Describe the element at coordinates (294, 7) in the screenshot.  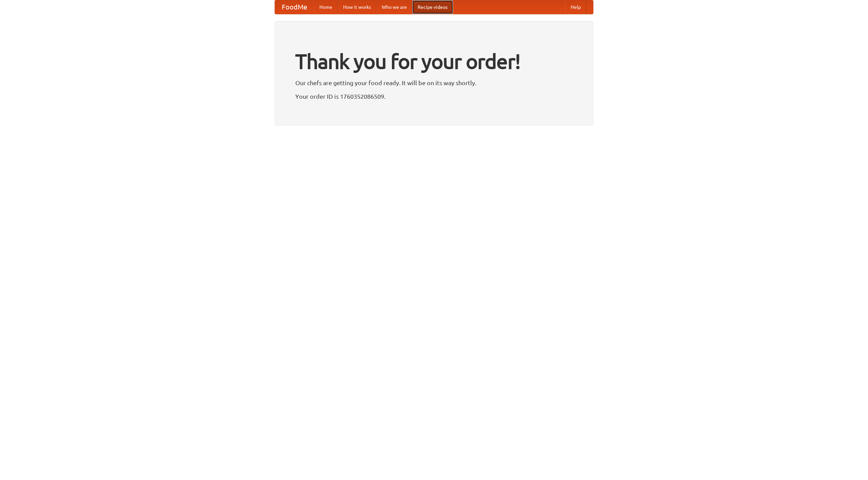
I see `a: FoodMe` at that location.